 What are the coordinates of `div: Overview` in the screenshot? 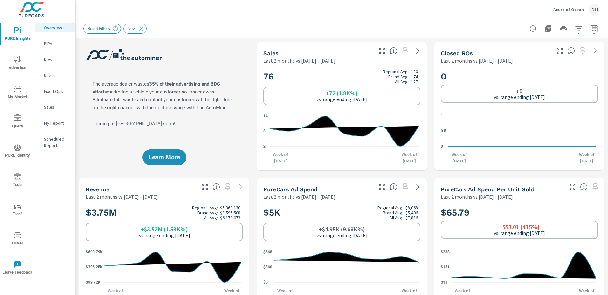 It's located at (55, 28).